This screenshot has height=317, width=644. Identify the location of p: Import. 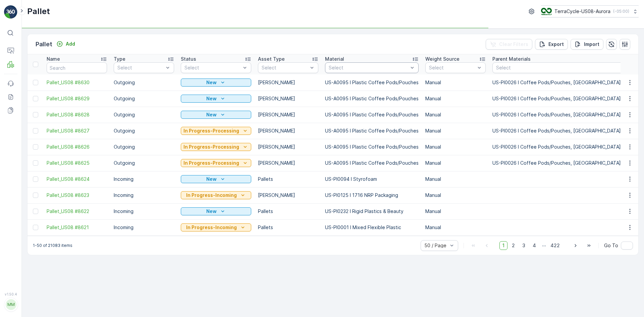
(592, 44).